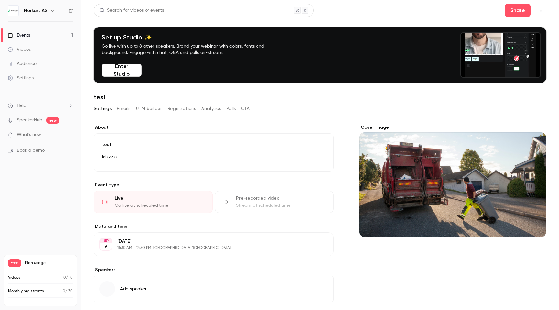 Image resolution: width=559 pixels, height=310 pixels. I want to click on div: Pre-recorded videoStream at scheduled time, so click(274, 202).